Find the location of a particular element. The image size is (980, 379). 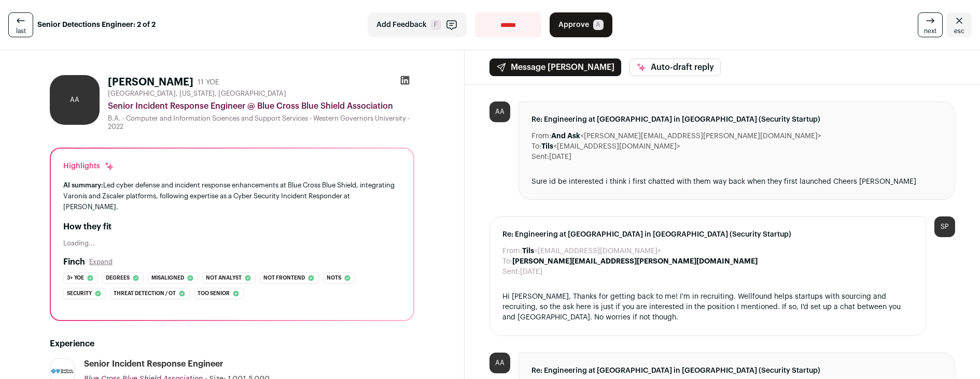

span: last is located at coordinates (21, 31).